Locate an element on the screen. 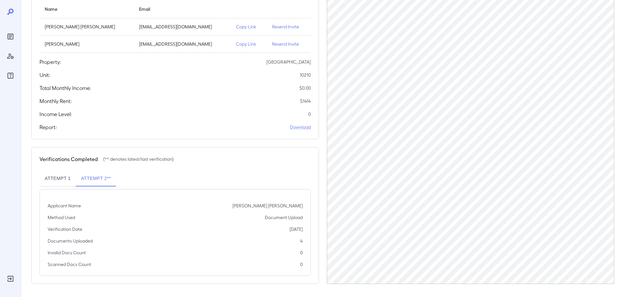 This screenshot has height=297, width=622. p: (** denotes latest/last verification) is located at coordinates (138, 159).